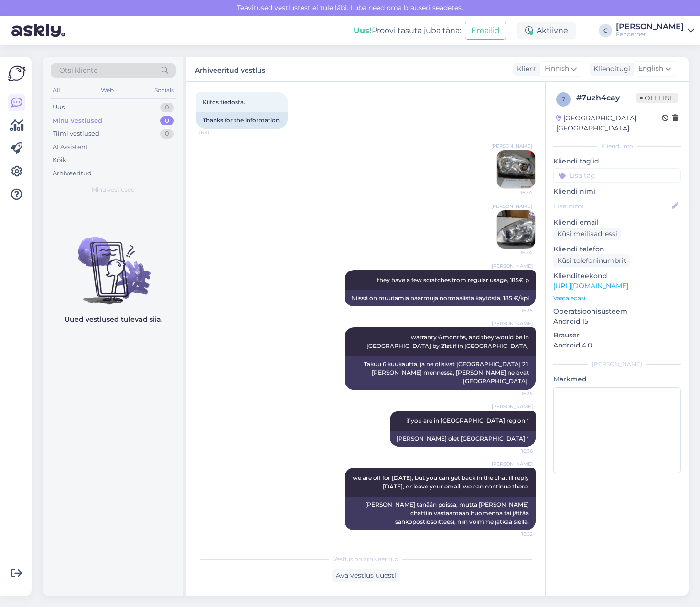 This screenshot has width=700, height=607. I want to click on button: Emailid, so click(486, 30).